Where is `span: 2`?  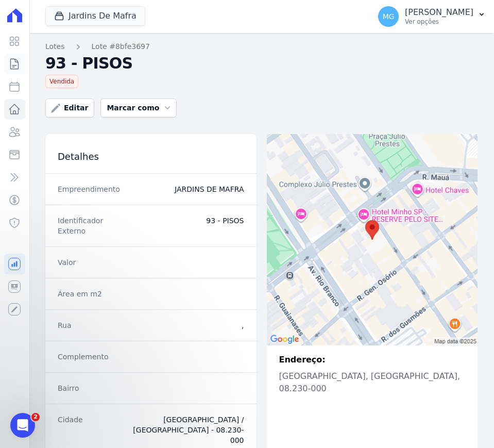 span: 2 is located at coordinates (36, 417).